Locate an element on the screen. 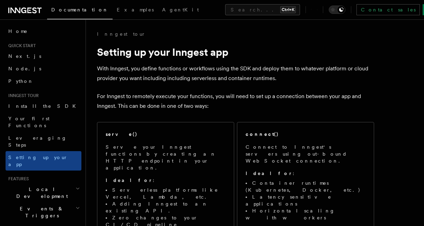 This screenshot has height=226, width=424. button: Local Development is located at coordinates (43, 193).